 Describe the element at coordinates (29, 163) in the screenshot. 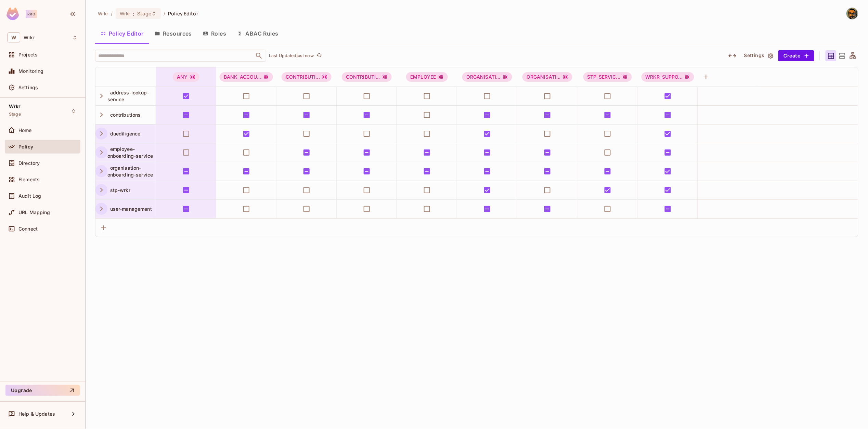

I see `span: Directory` at that location.